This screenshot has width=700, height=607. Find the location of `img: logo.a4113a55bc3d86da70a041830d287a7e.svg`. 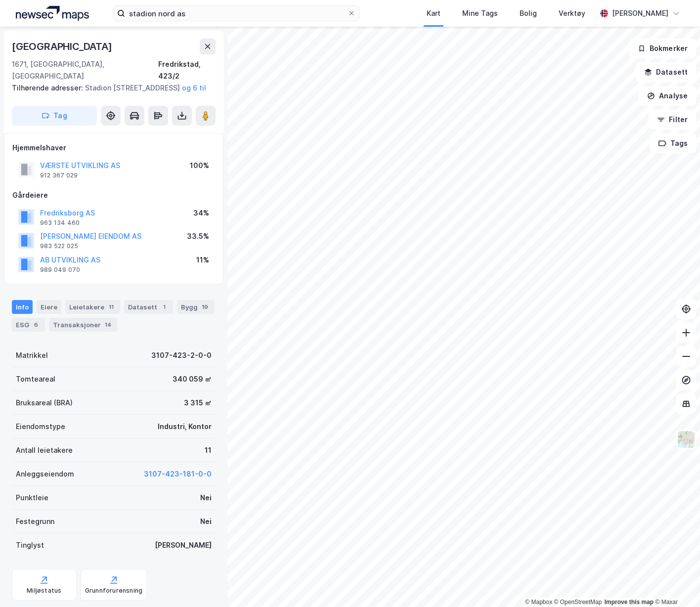

img: logo.a4113a55bc3d86da70a041830d287a7e.svg is located at coordinates (52, 13).